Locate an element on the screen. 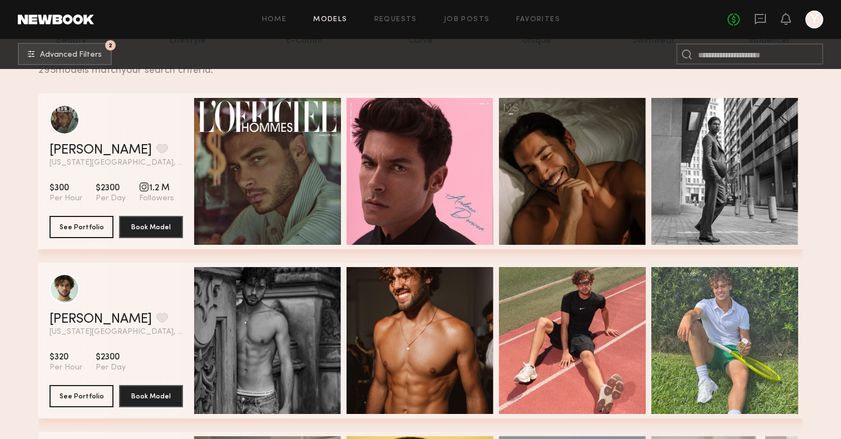 This screenshot has height=439, width=841. a: Job Posts is located at coordinates (467, 19).